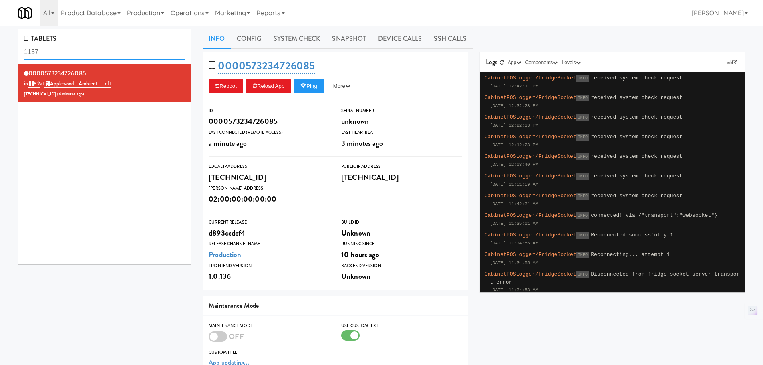 The image size is (763, 365). What do you see at coordinates (269, 111) in the screenshot?
I see `div: ID` at bounding box center [269, 111].